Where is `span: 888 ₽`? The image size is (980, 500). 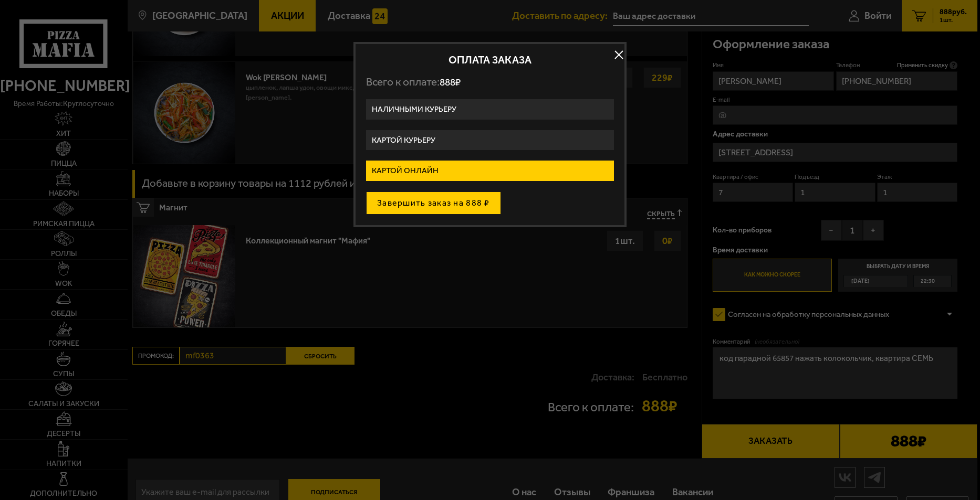 span: 888 ₽ is located at coordinates (450, 82).